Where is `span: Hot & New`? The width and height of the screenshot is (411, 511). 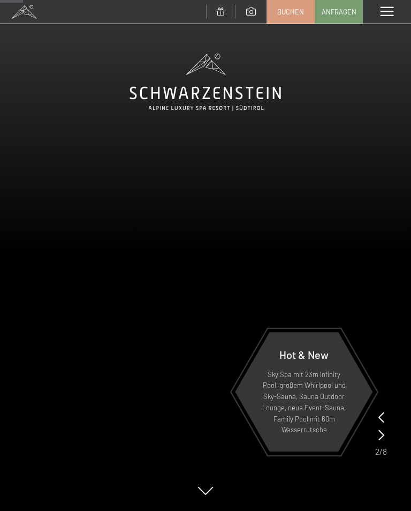 span: Hot & New is located at coordinates (304, 354).